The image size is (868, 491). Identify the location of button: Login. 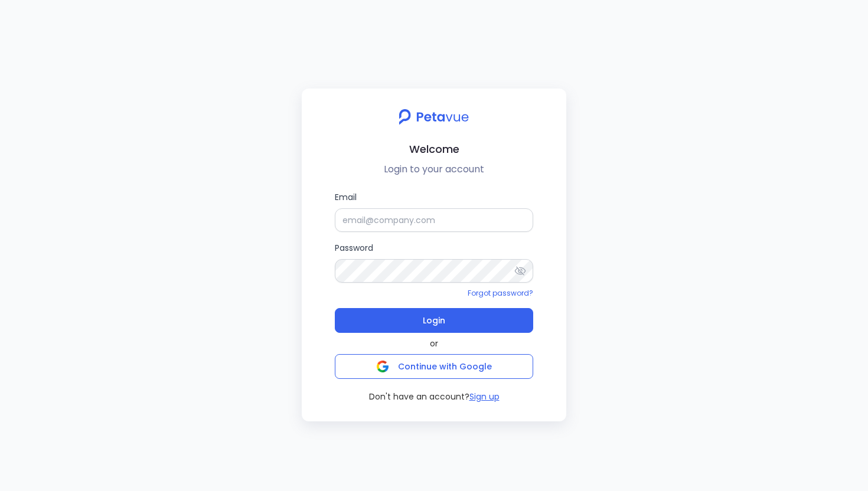
(434, 321).